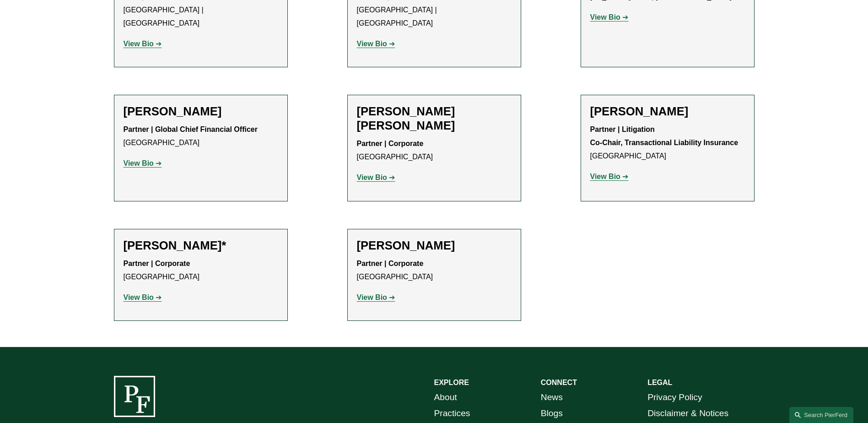 The image size is (868, 423). I want to click on strong: Co-Chair, Transactional Liability Insurance, so click(665, 142).